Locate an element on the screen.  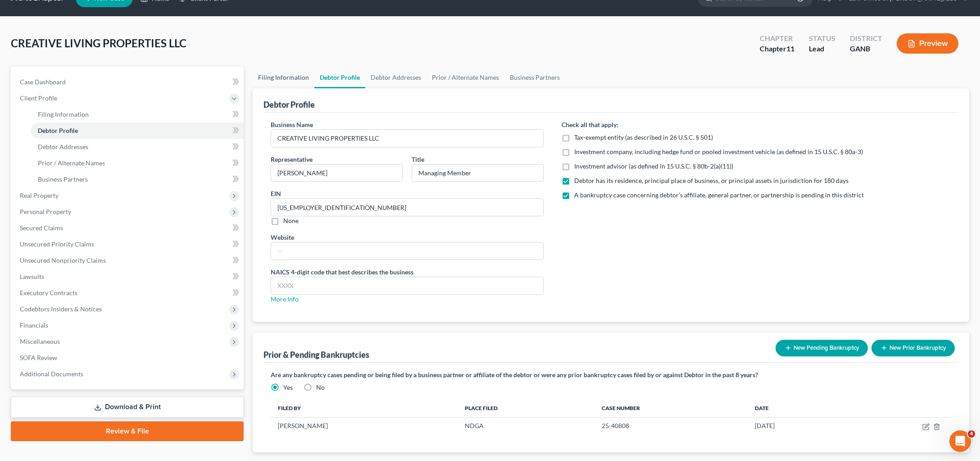
span: Prior / Alternate Names is located at coordinates (71, 163).